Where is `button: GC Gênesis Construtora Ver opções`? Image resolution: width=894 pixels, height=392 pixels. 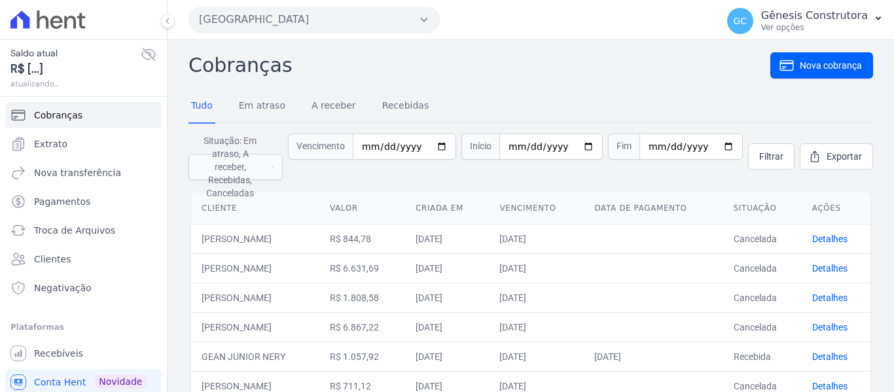 button: GC Gênesis Construtora Ver opções is located at coordinates (805, 21).